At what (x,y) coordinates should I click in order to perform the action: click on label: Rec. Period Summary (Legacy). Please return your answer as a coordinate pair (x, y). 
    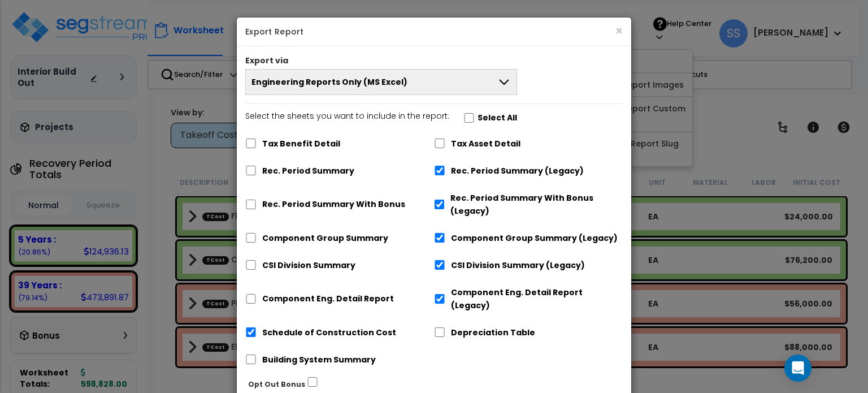
    Looking at the image, I should click on (517, 170).